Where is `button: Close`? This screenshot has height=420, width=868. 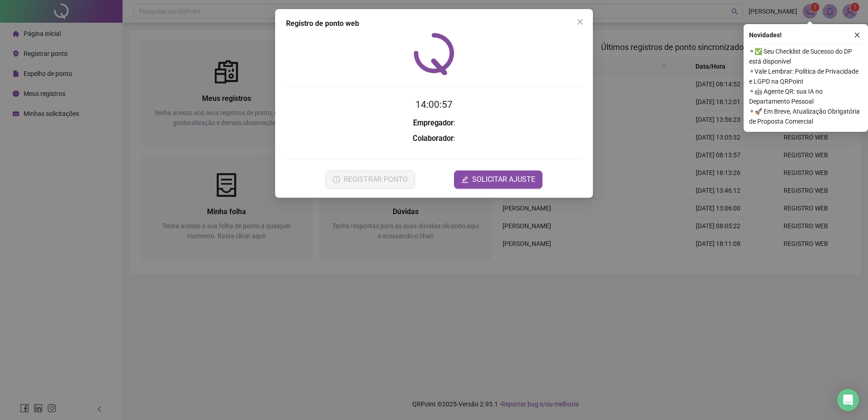 button: Close is located at coordinates (580, 22).